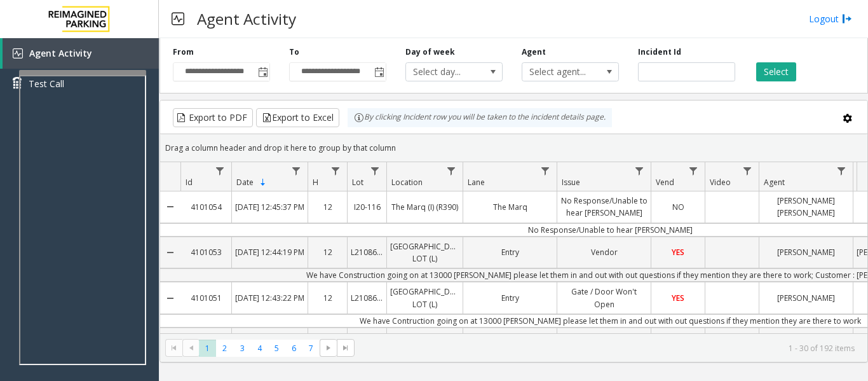 The height and width of the screenshot is (381, 868). Describe the element at coordinates (247, 19) in the screenshot. I see `h3: Agent Activity` at that location.